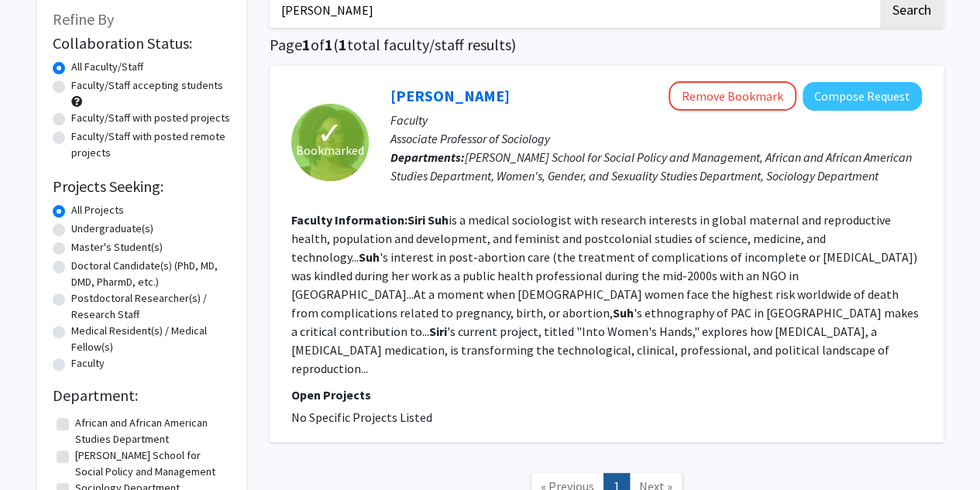 The image size is (980, 490). Describe the element at coordinates (607, 395) in the screenshot. I see `p: Open Projects` at that location.